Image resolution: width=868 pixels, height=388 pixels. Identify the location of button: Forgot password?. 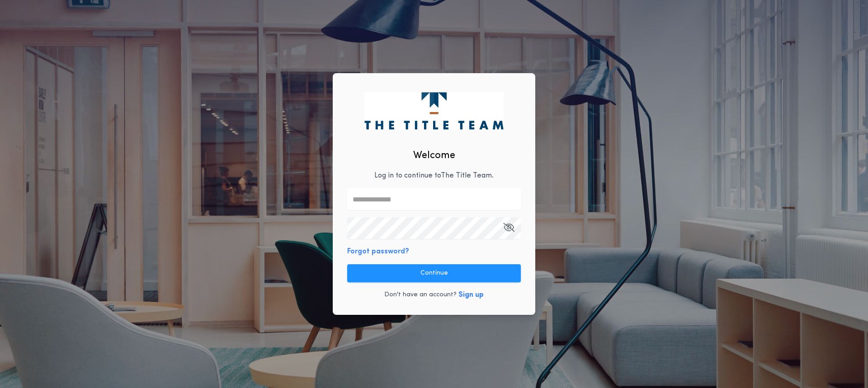
(378, 251).